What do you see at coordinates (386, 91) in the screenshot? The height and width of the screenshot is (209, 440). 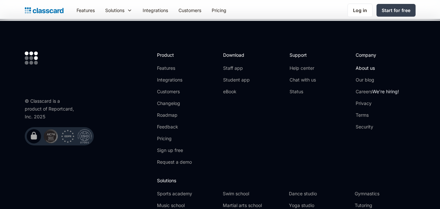 I see `span: We're hiring!` at bounding box center [386, 91].